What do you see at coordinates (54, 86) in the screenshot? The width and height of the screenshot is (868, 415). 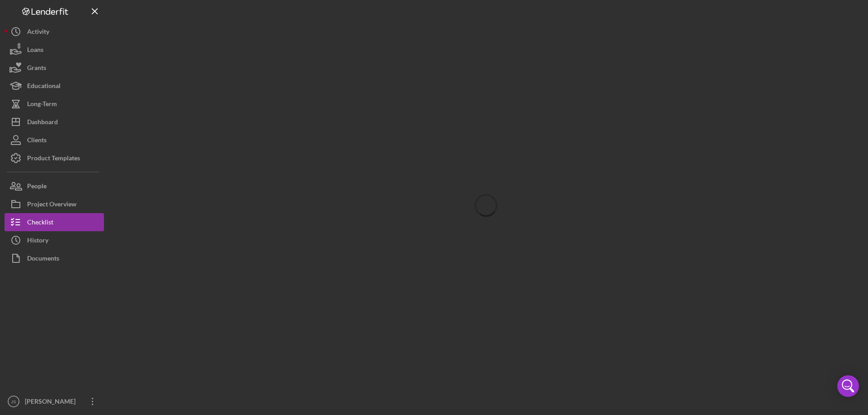 I see `a: Educational` at bounding box center [54, 86].